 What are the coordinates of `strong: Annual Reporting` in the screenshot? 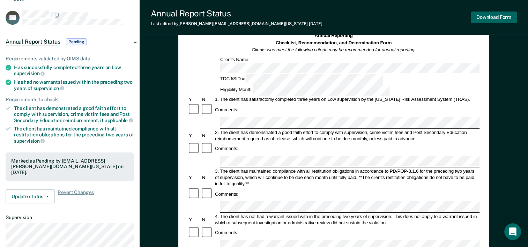 It's located at (334, 36).